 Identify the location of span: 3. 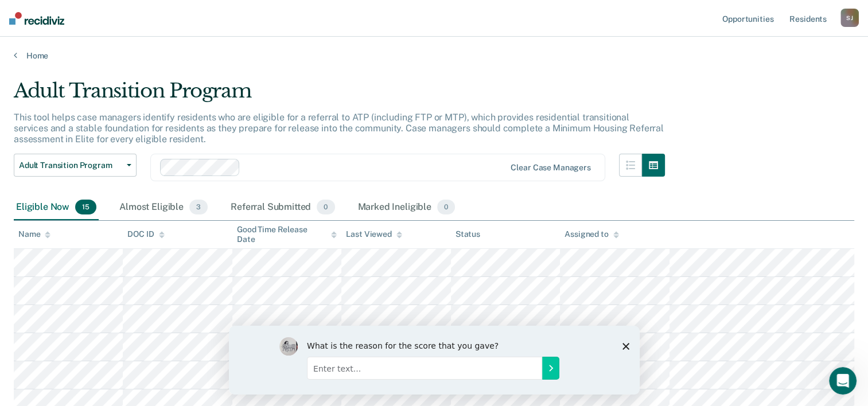
(198, 208).